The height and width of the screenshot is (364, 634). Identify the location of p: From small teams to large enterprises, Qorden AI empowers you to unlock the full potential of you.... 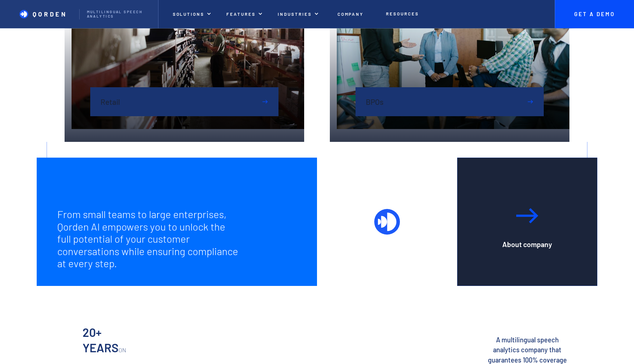
(149, 230).